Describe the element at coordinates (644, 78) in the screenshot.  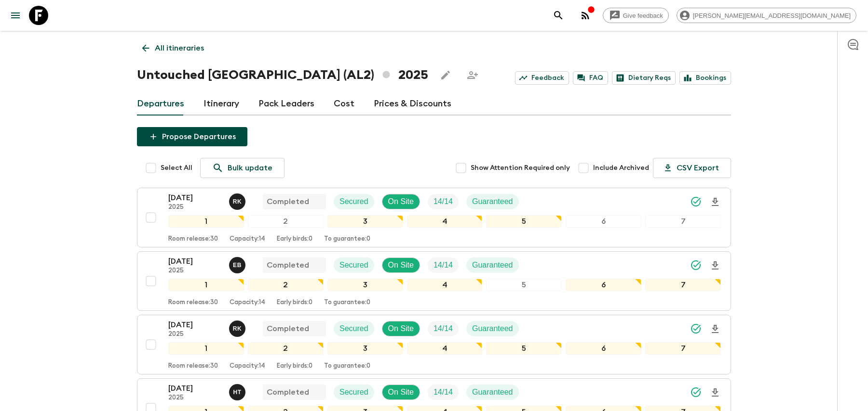
I see `a: Dietary Reqs` at that location.